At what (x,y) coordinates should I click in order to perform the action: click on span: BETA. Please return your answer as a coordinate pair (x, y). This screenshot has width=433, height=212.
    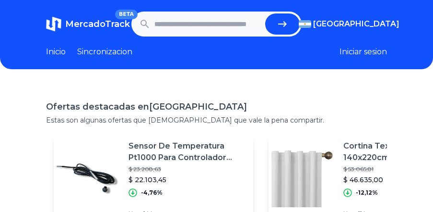
    Looking at the image, I should click on (126, 14).